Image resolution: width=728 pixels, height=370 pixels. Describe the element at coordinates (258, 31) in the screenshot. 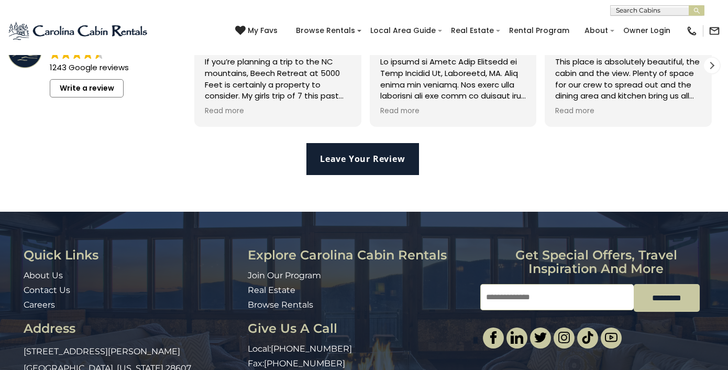

I see `a: My Favs` at that location.